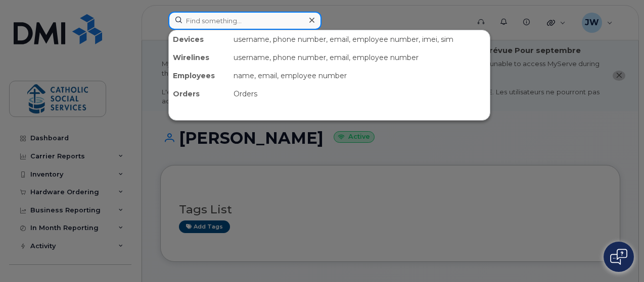 This screenshot has width=644, height=282. I want to click on div: username, phone number, email, employee number, imei, sim, so click(360, 40).